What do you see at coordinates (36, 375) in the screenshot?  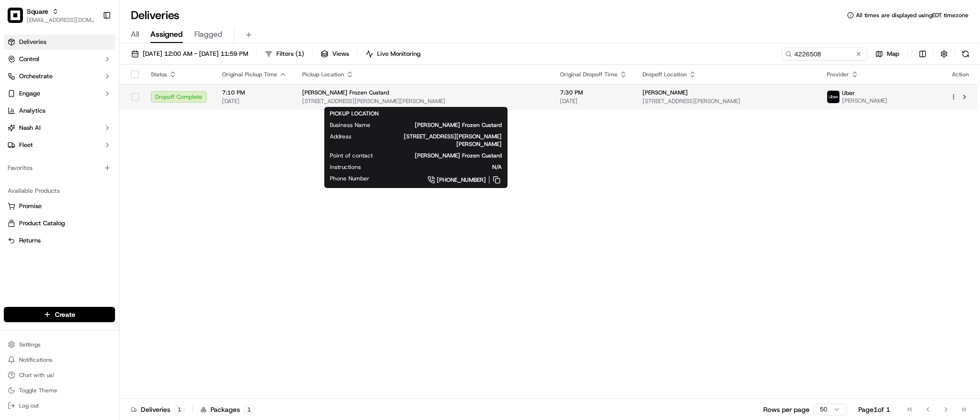 I see `span: Chat with us!` at bounding box center [36, 375].